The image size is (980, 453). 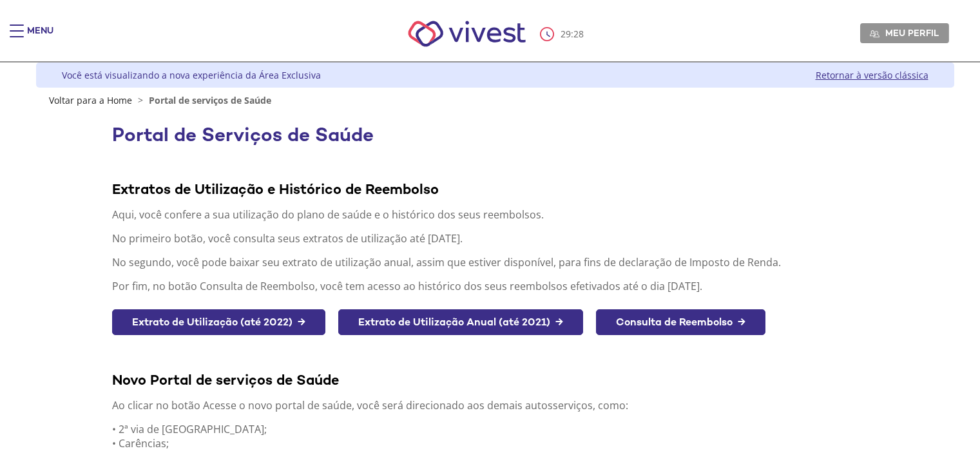 What do you see at coordinates (495, 214) in the screenshot?
I see `p: Aqui, você confere a sua utilização do plano de saúde e o histórico dos seus reembolsos.` at bounding box center [495, 214].